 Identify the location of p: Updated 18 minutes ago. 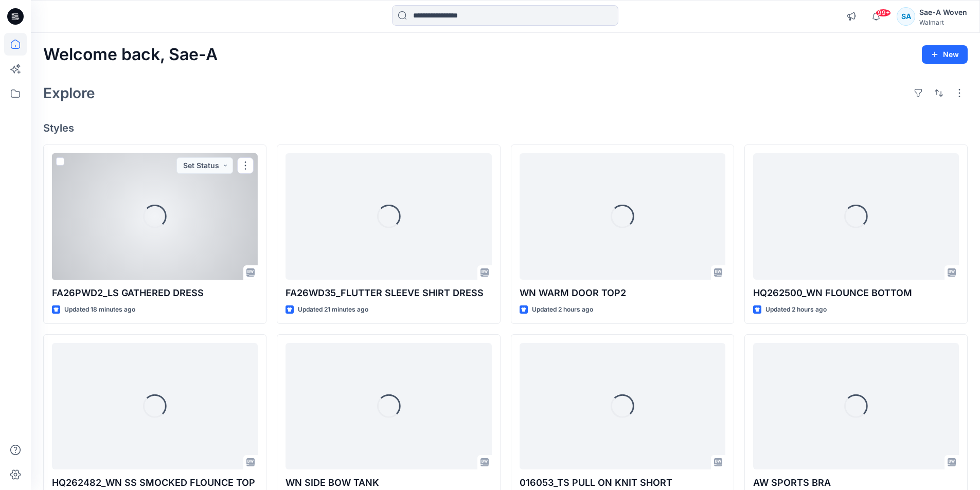
(100, 309).